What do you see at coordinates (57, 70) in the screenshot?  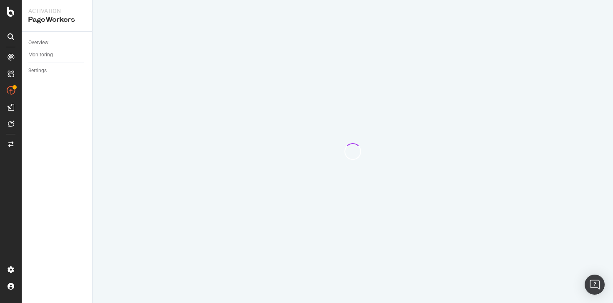 I see `a: Settings` at bounding box center [57, 70].